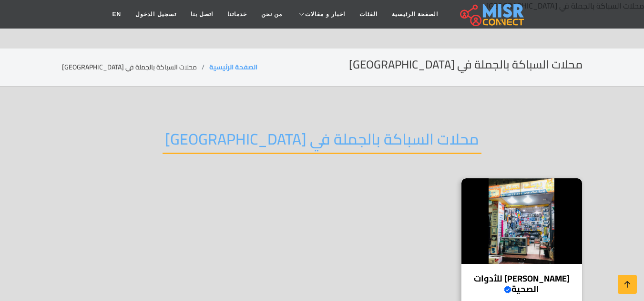 This screenshot has width=644, height=301. Describe the element at coordinates (521, 221) in the screenshot. I see `img: يوسف الصديق للأدوات الصحية` at that location.